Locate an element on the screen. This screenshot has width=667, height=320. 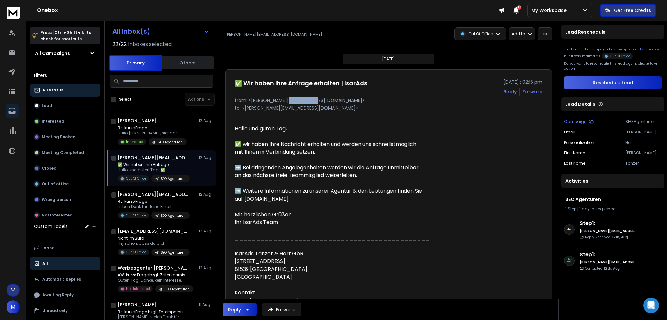
button: Get Free Credits is located at coordinates (628, 10).